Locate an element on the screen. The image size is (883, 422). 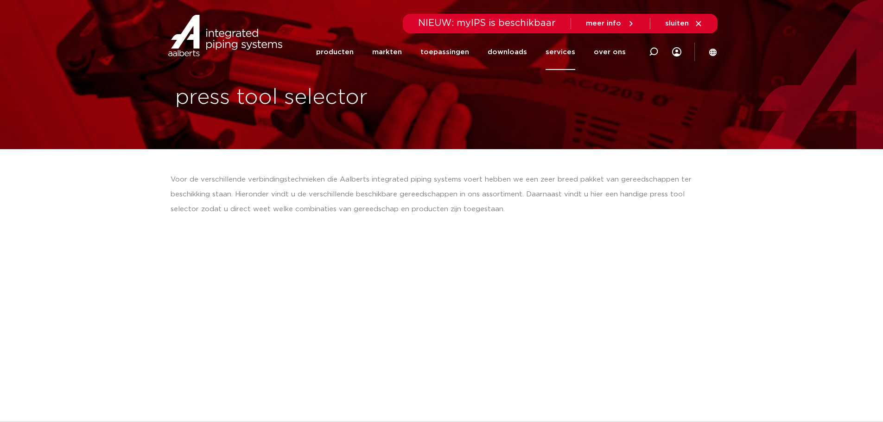
a: producten is located at coordinates (334, 52).